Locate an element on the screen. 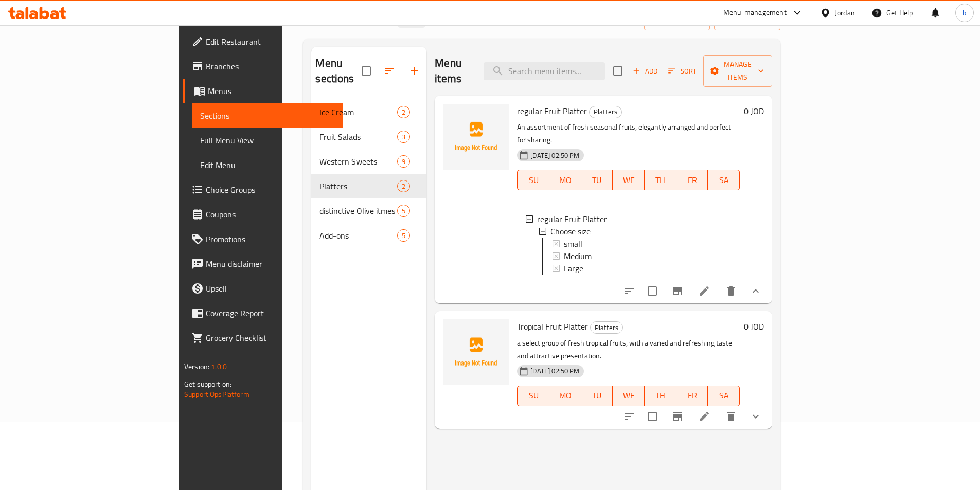  span: Western Sweets is located at coordinates (358, 161).